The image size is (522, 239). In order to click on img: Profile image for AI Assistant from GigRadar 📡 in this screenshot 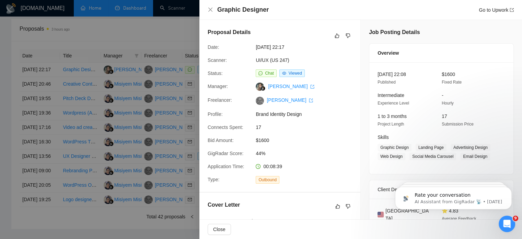, I will do `click(21, 26)`.